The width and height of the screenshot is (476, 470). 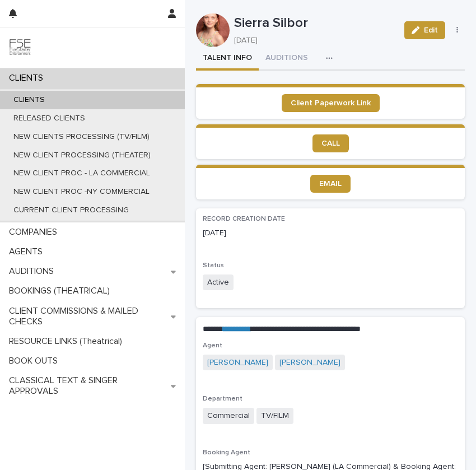 What do you see at coordinates (36, 361) in the screenshot?
I see `p: BOOK OUTS` at bounding box center [36, 361].